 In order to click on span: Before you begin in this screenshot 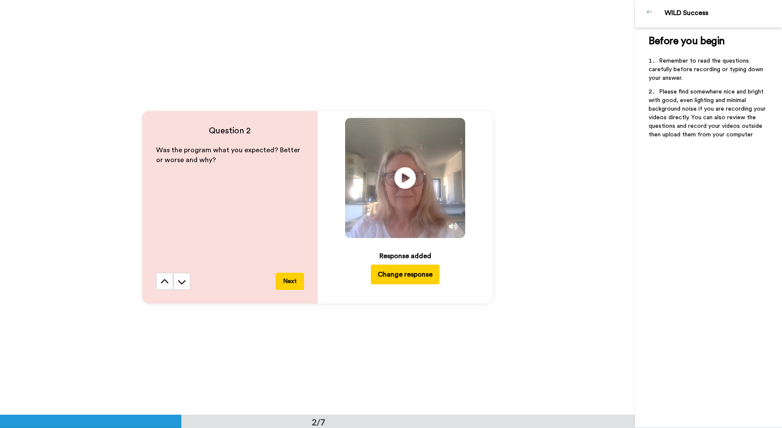, I will do `click(686, 41)`.